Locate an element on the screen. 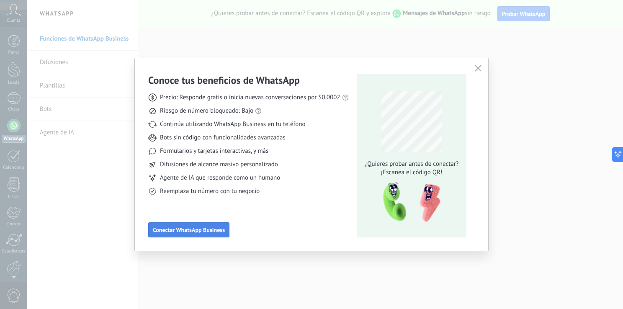 Image resolution: width=623 pixels, height=309 pixels. button: Conectar WhatsApp Business is located at coordinates (189, 230).